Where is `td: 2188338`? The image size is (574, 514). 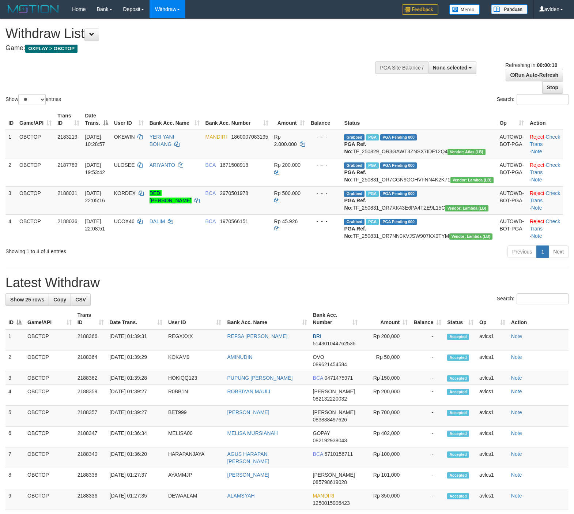
td: 2188338 is located at coordinates (91, 478).